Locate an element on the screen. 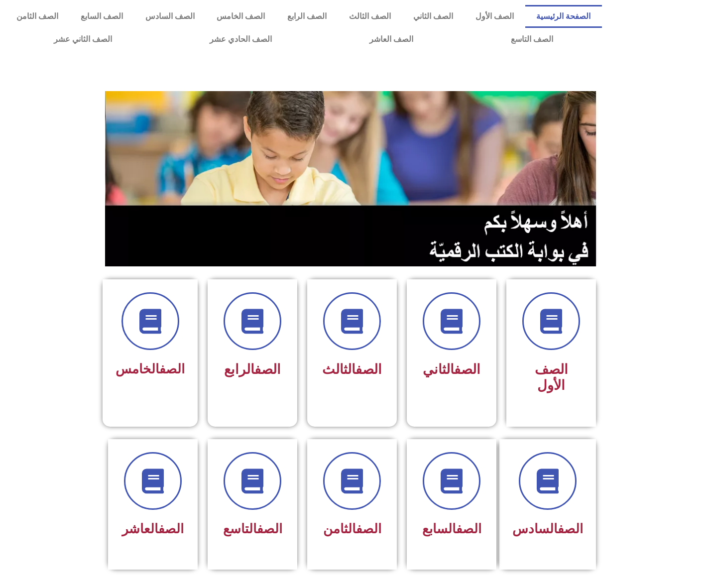 This screenshot has height=588, width=704. span: الرابع is located at coordinates (252, 370).